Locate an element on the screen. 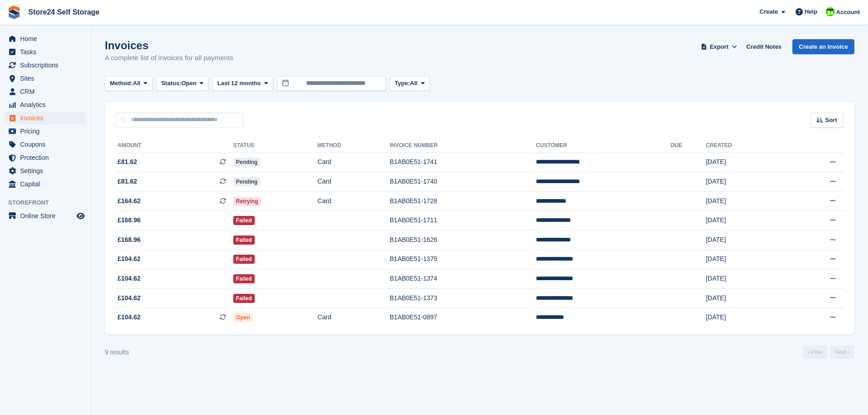 The height and width of the screenshot is (415, 868). a: Credit Notes is located at coordinates (764, 46).